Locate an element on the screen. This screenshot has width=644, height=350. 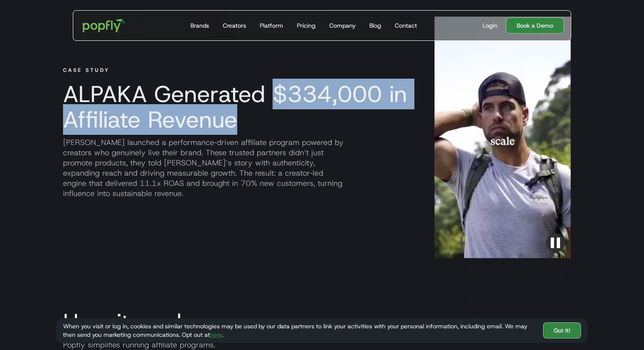
div: Blog is located at coordinates (375, 25).